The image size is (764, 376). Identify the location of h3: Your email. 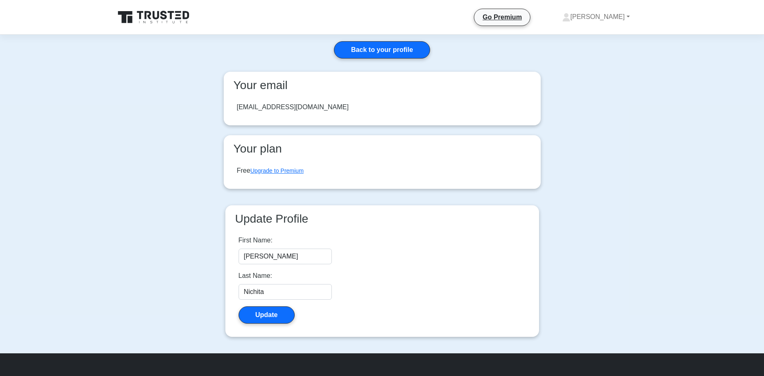
(382, 85).